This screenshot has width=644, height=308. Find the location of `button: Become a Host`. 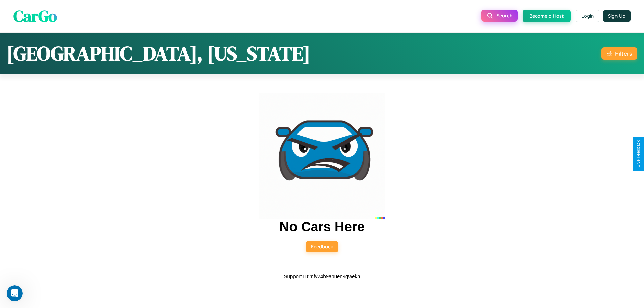

button: Become a Host is located at coordinates (546, 16).